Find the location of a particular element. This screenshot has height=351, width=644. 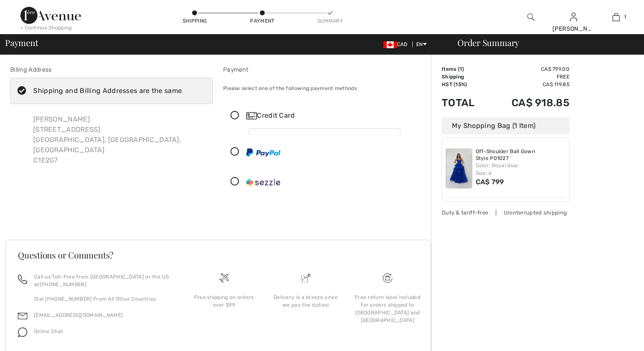

a: Off-Shoulder Ball Gown Style P01027 is located at coordinates (521, 155).